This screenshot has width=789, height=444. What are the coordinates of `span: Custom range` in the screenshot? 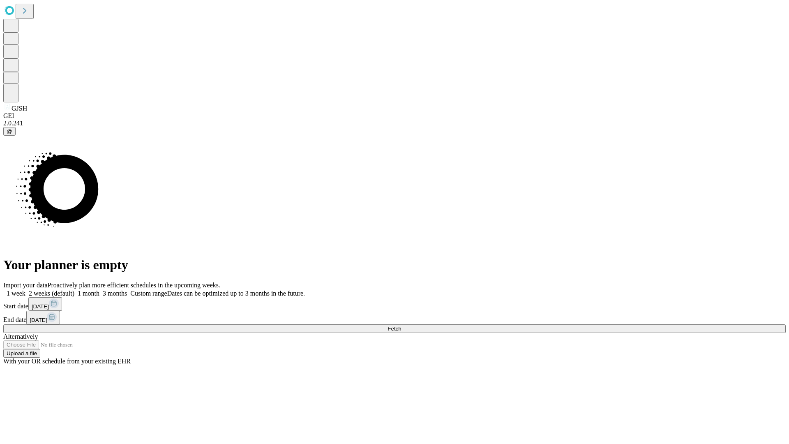 It's located at (148, 293).